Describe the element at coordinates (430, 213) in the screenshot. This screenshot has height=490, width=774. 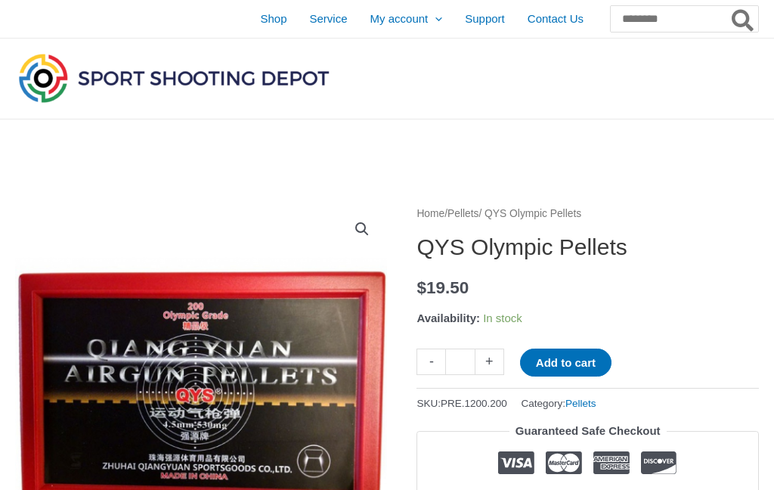
I see `a: Home` at that location.